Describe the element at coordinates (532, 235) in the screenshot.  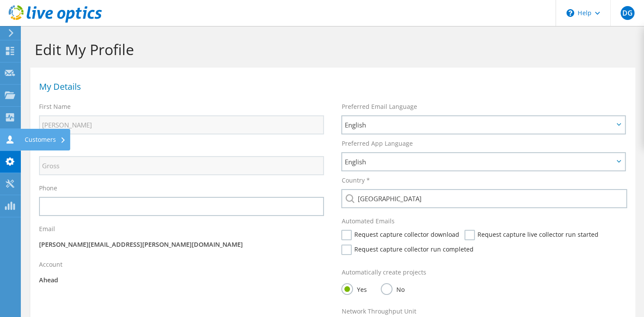
I see `label: Request capture live collector run started` at that location.